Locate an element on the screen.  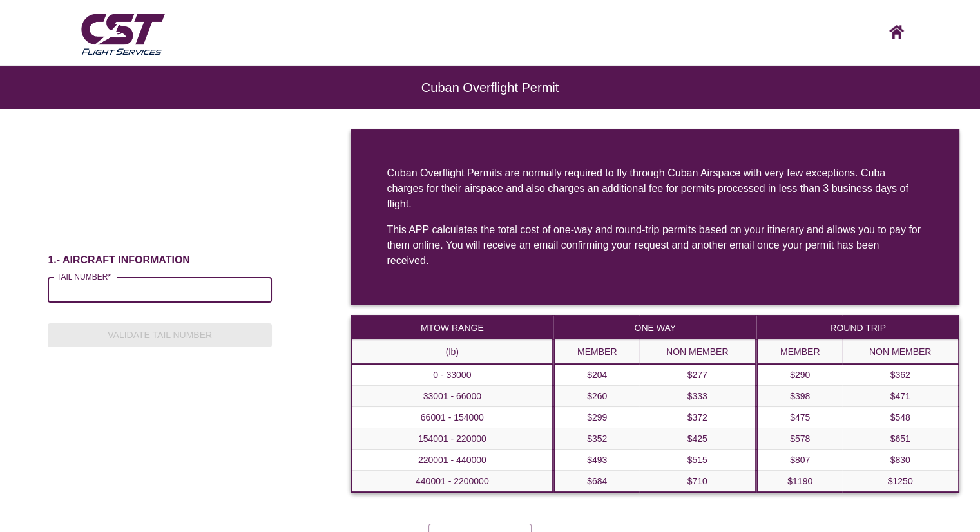
td: $684 is located at coordinates (596, 482).